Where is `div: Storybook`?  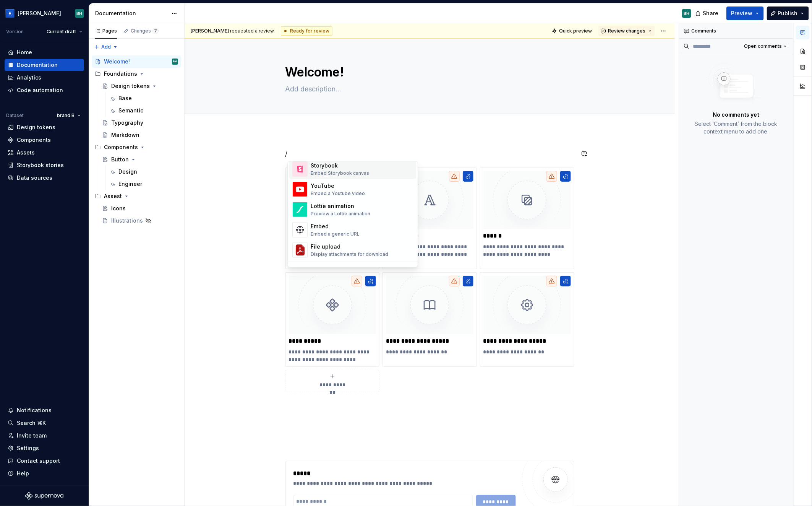
div: Storybook is located at coordinates (340, 166).